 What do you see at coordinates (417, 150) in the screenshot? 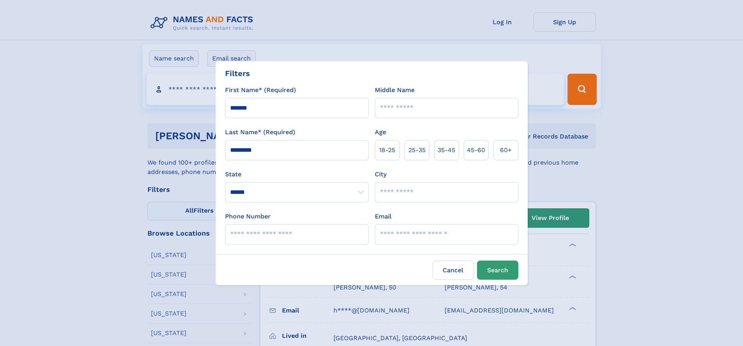
I see `span: 25‑35` at bounding box center [417, 150].